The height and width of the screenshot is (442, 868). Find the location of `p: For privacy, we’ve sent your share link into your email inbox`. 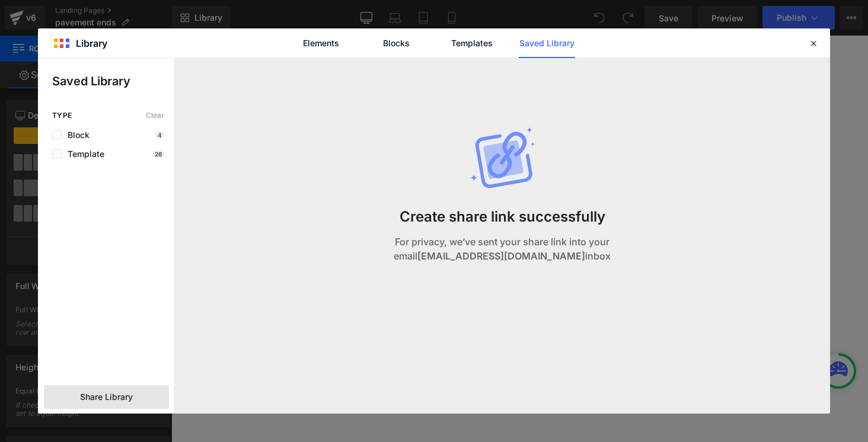

p: For privacy, we’ve sent your share link into your email inbox is located at coordinates (502, 249).